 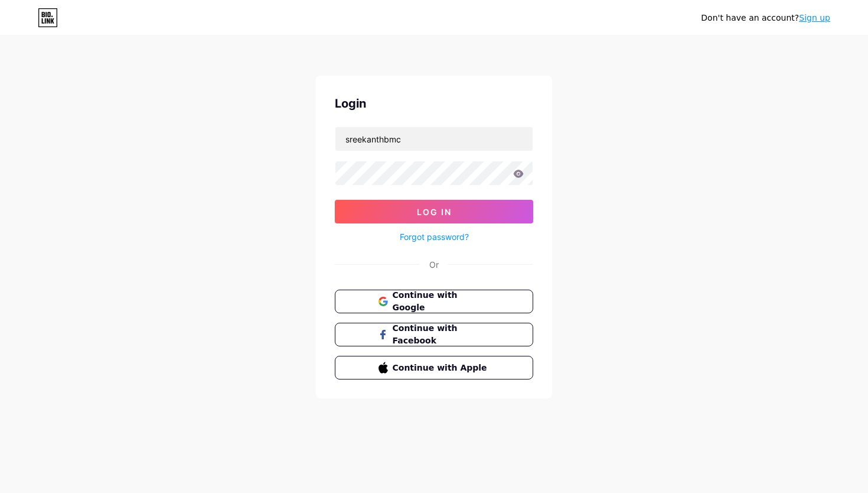 What do you see at coordinates (434, 302) in the screenshot?
I see `button: Continue with Google` at bounding box center [434, 302].